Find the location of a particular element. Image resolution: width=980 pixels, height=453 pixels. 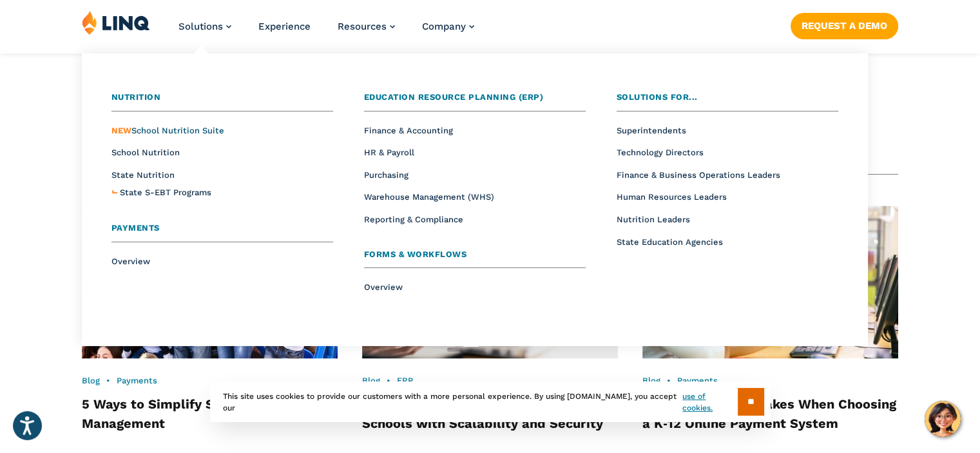

a: State Nutrition is located at coordinates (143, 175).